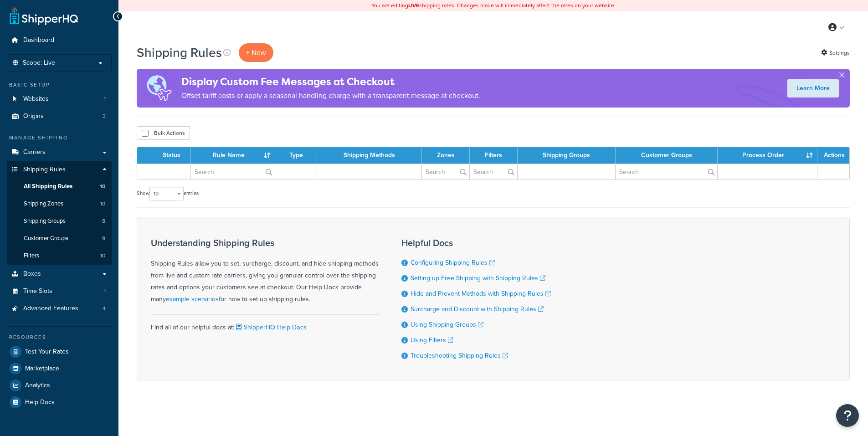  Describe the element at coordinates (60, 116) in the screenshot. I see `li: Origins` at that location.